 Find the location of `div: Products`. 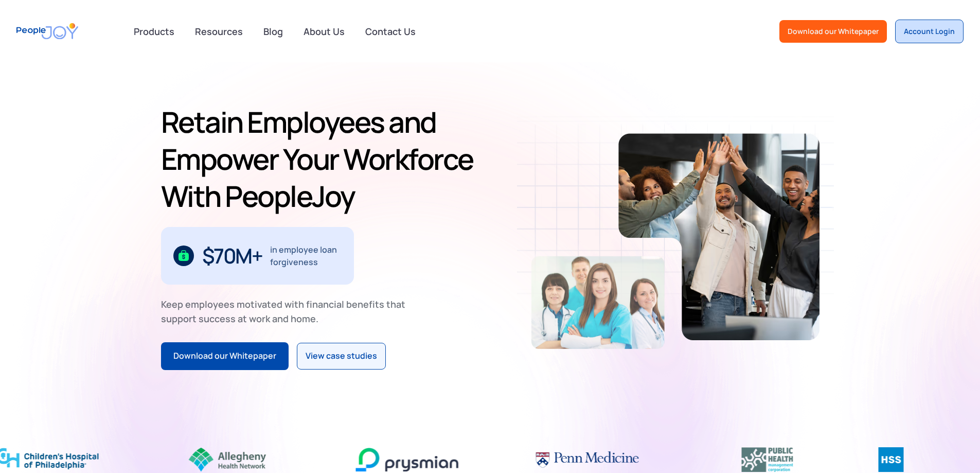

div: Products is located at coordinates (154, 31).